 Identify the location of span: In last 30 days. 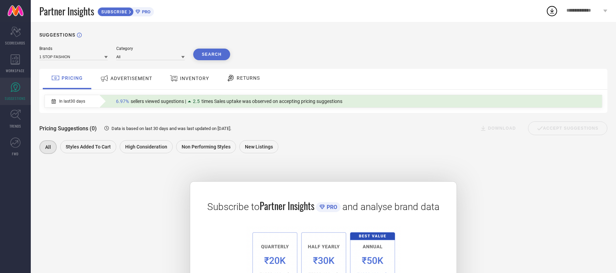
(72, 101).